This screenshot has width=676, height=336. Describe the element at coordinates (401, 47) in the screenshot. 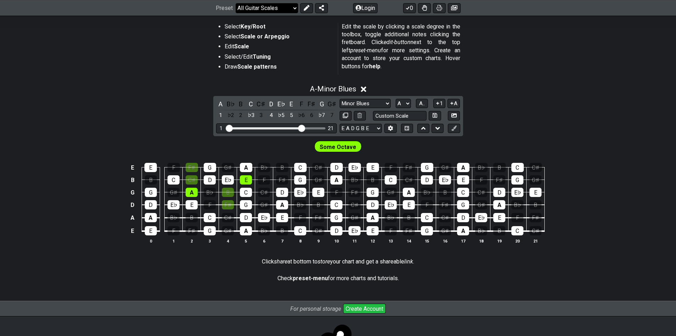

I see `p: Edit the scale by clicking a scale degree in the toolbox, toggle additional notes clicking the fr...` at that location.